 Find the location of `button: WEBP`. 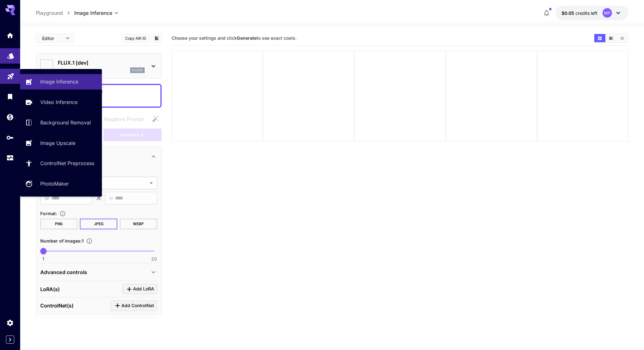

button: WEBP is located at coordinates (138, 224).